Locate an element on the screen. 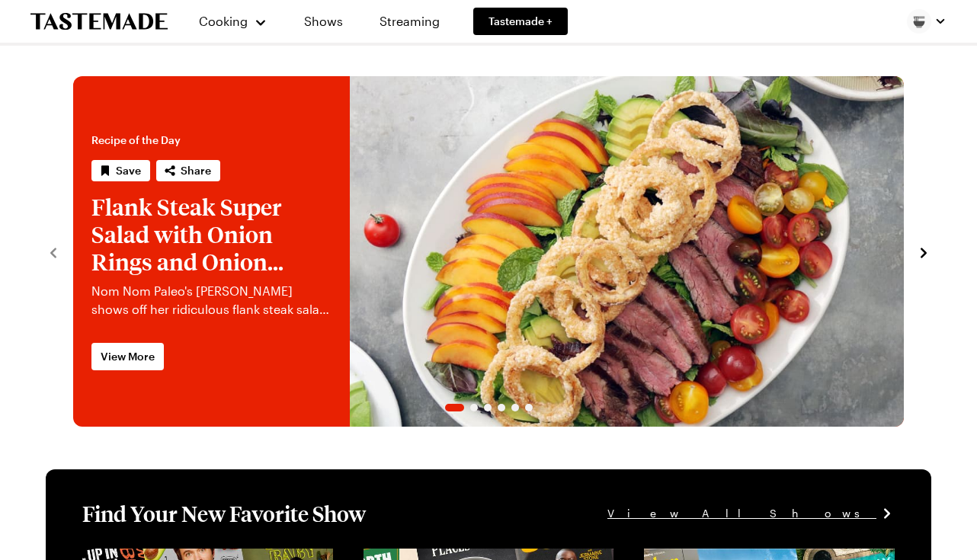  span: View More is located at coordinates (127, 357).